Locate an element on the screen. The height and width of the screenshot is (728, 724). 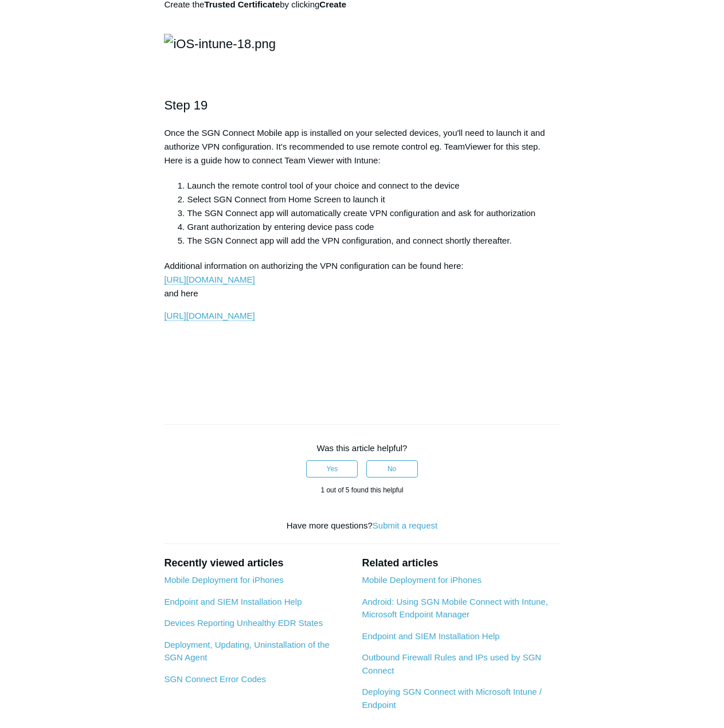
button: This article was not helpful is located at coordinates (392, 469).